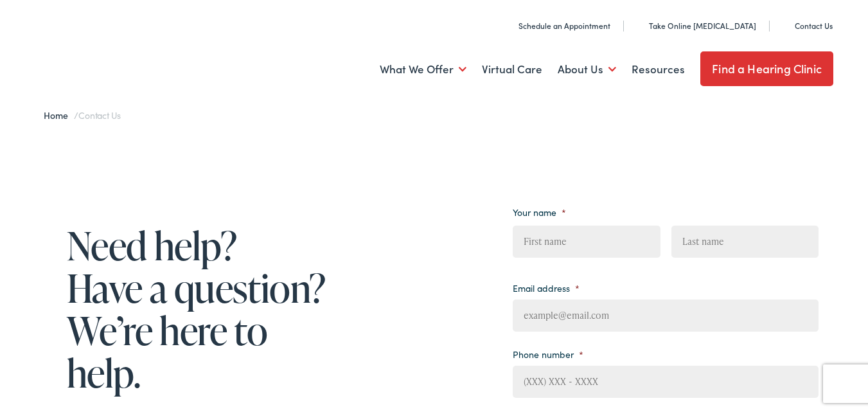 This screenshot has width=868, height=412. Describe the element at coordinates (666, 316) in the screenshot. I see `input: example@email.com` at that location.